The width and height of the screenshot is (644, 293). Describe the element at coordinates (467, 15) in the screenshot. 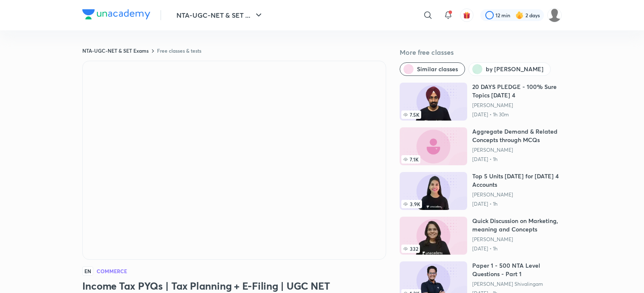

I see `button: avatar` at that location.